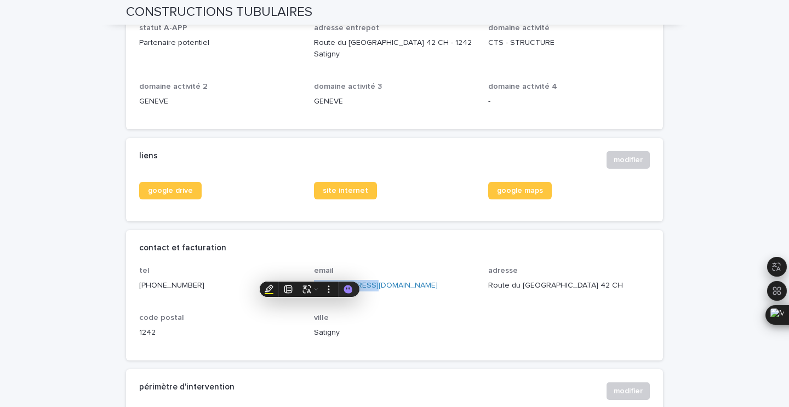 The image size is (789, 407). Describe the element at coordinates (346, 28) in the screenshot. I see `span: adresse entrepot` at that location.